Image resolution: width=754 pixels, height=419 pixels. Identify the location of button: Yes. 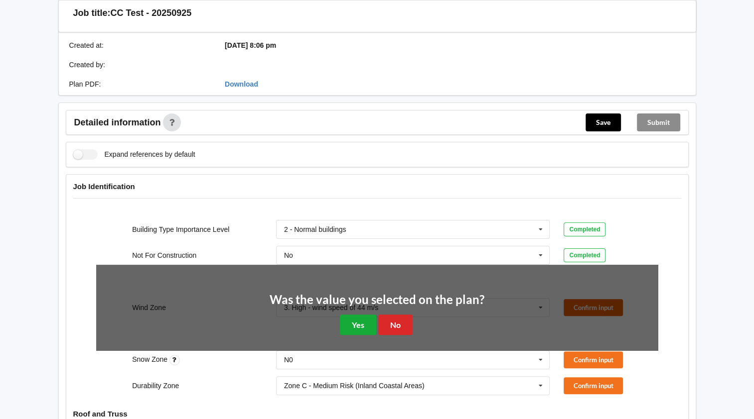
(358, 325).